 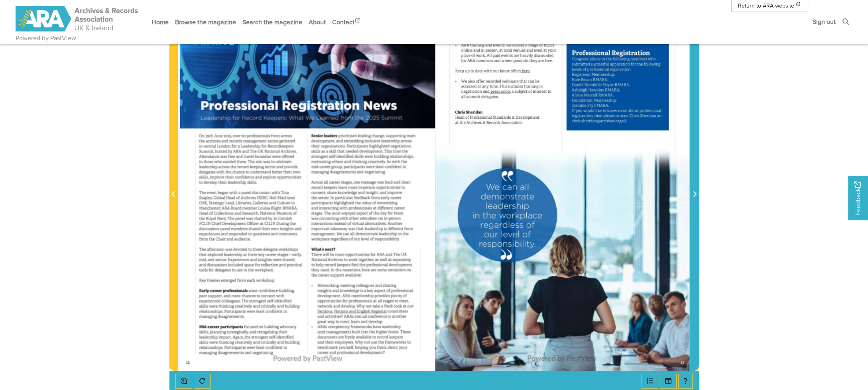 I want to click on button: Previous Page, so click(x=173, y=190).